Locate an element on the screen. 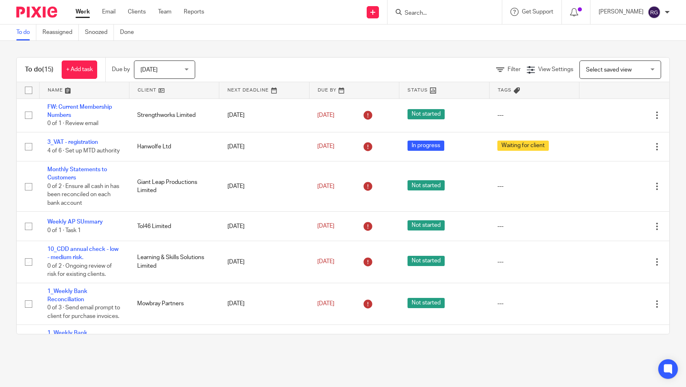  span: 4 of 6 · Set up MTD authority is located at coordinates (83, 151).